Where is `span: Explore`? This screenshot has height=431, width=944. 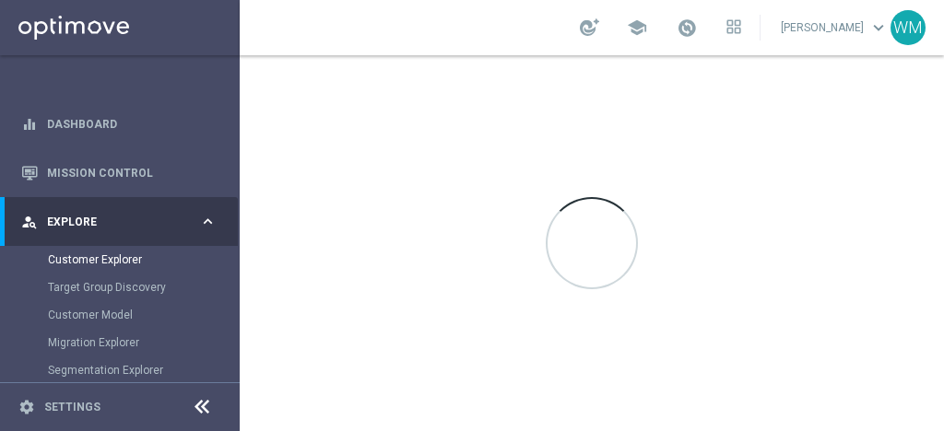
span: Explore is located at coordinates (123, 222).